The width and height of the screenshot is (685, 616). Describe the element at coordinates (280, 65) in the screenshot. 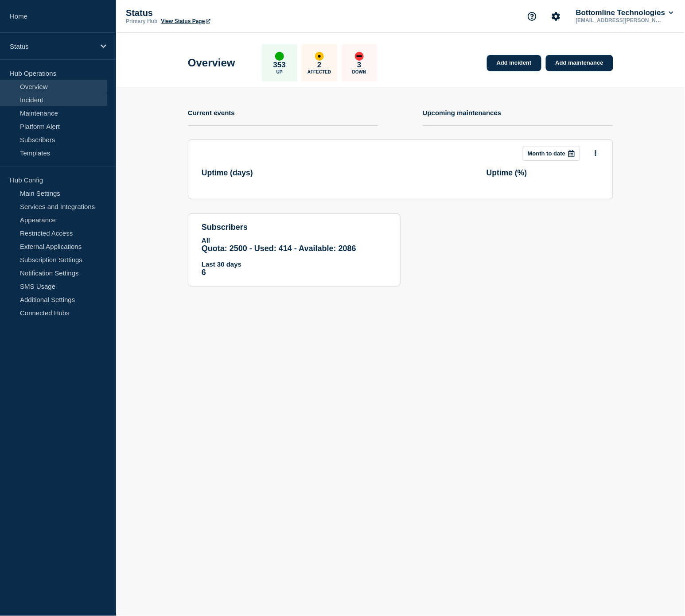

I see `p: 353` at that location.